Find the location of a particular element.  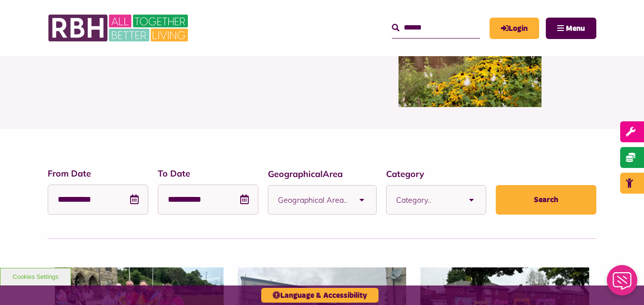

label: From Date is located at coordinates (98, 174).